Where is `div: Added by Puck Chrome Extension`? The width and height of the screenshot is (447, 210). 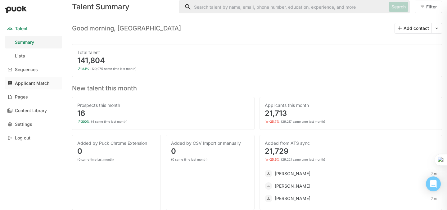
div: Added by Puck Chrome Extension is located at coordinates (116, 143).